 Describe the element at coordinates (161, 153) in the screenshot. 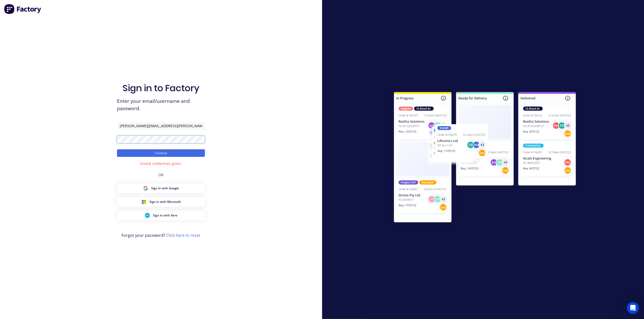

I see `button: Continue` at that location.